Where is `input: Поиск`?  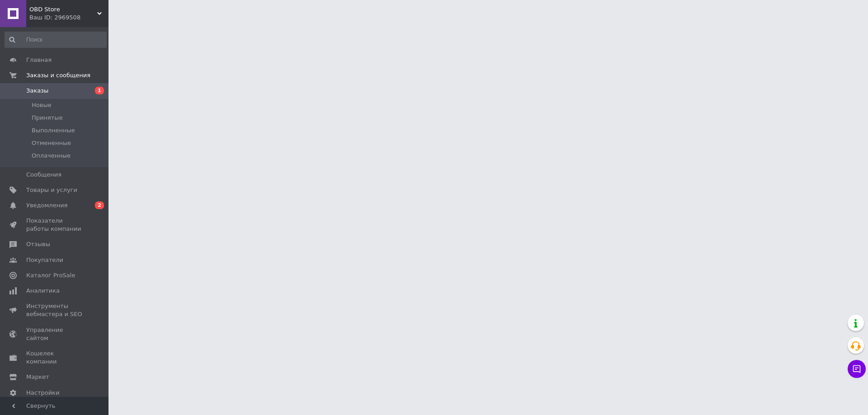
input: Поиск is located at coordinates (56, 40).